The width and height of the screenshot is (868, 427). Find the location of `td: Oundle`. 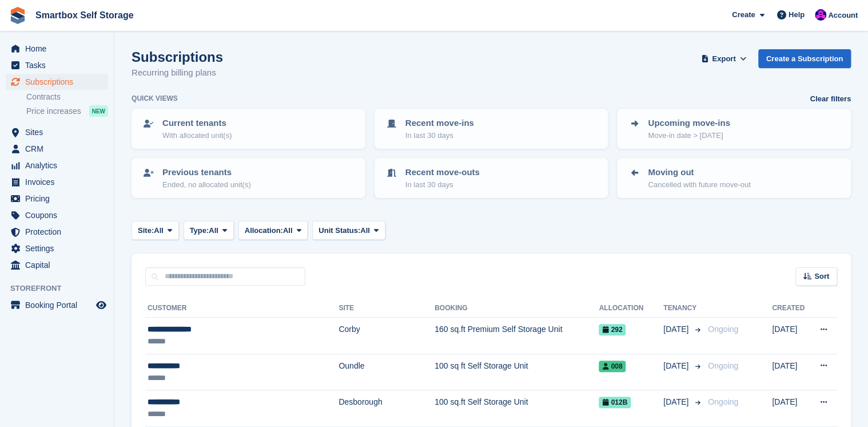

td: Oundle is located at coordinates (386, 372).